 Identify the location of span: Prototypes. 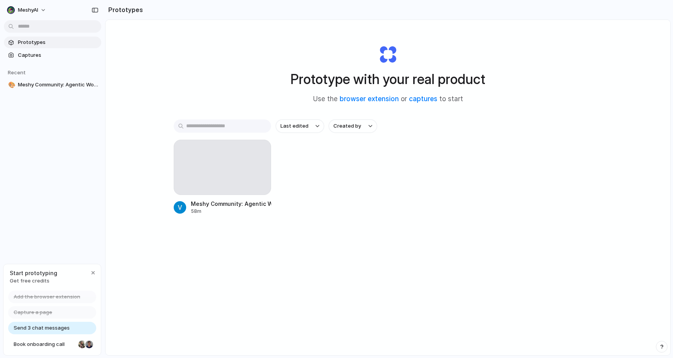
(58, 42).